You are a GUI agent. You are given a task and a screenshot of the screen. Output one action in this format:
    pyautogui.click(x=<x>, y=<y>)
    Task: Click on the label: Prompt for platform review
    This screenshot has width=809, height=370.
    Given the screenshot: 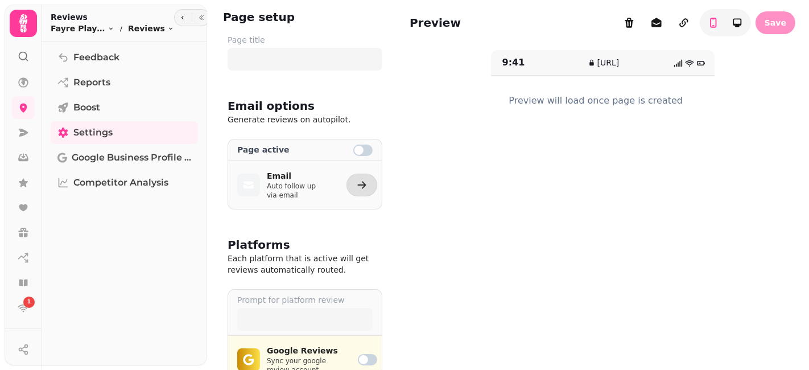 What is the action you would take?
    pyautogui.click(x=305, y=300)
    